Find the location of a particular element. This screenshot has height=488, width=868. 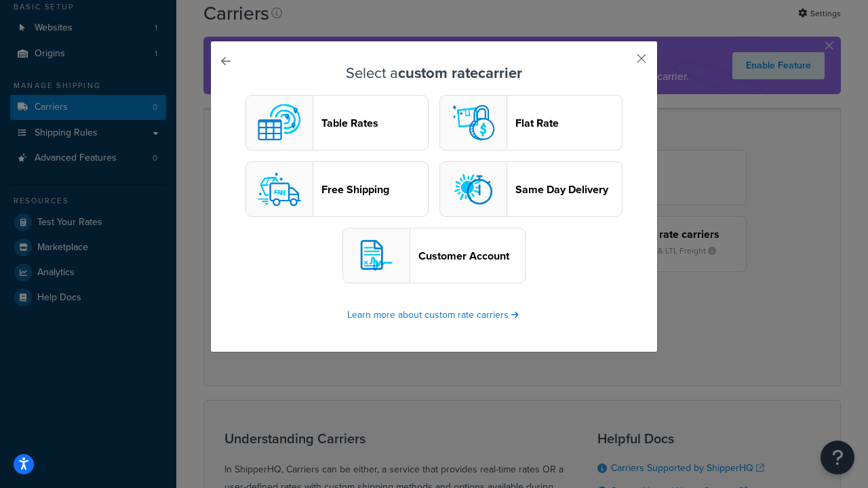

img: customerAccount logo is located at coordinates (377, 256).